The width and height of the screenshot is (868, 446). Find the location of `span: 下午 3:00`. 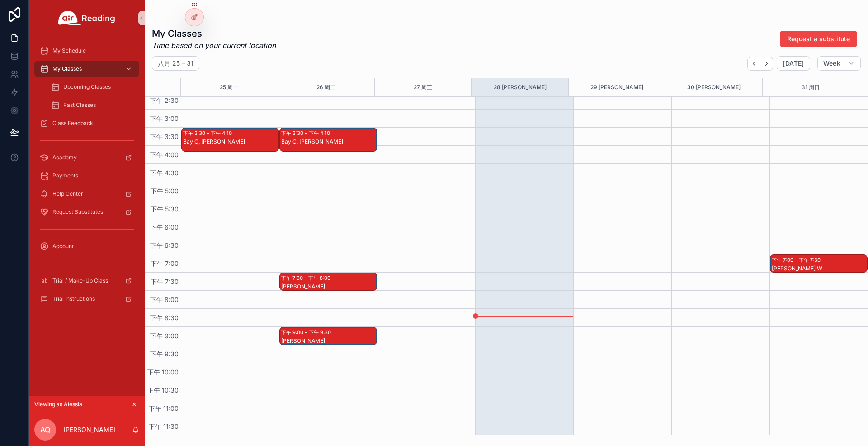

span: 下午 3:00 is located at coordinates (164, 118).